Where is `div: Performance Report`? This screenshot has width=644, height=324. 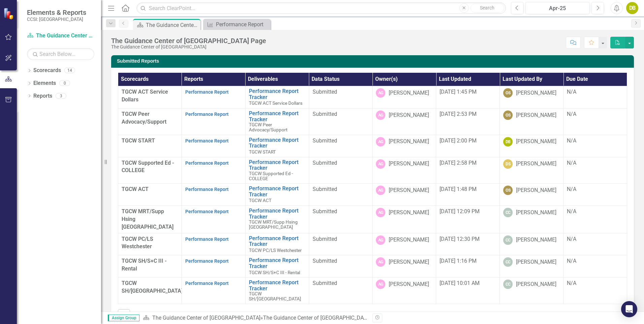
div: Performance Report is located at coordinates (242, 24).